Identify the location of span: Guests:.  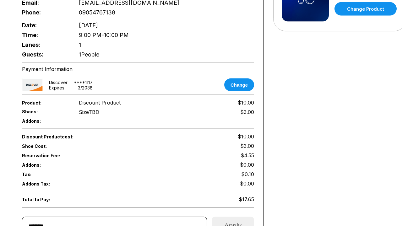
(45, 54).